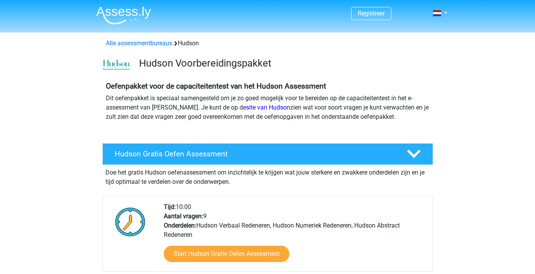 The image size is (535, 274). What do you see at coordinates (116, 65) in the screenshot?
I see `img: cefd0e47479f4eb8e8c001c0d358d5812e054fa8.png` at bounding box center [116, 65].